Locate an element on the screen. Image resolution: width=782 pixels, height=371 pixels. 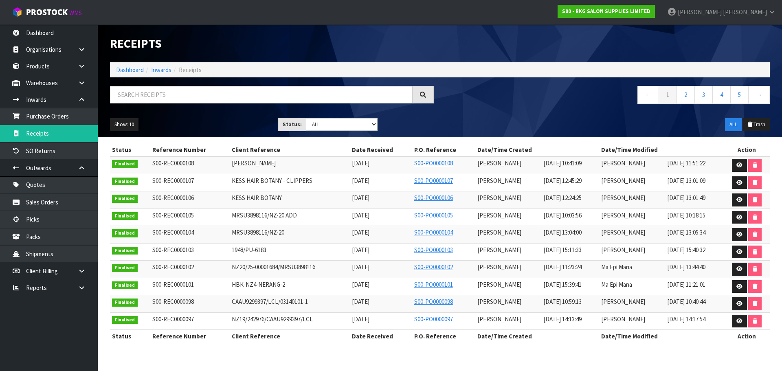
a: S00-PO0000102 is located at coordinates (433, 267).